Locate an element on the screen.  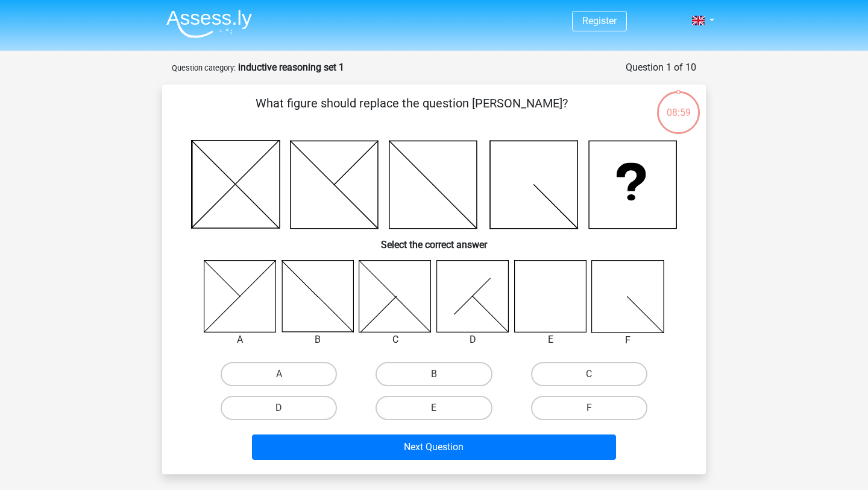
div: A is located at coordinates (240, 339).